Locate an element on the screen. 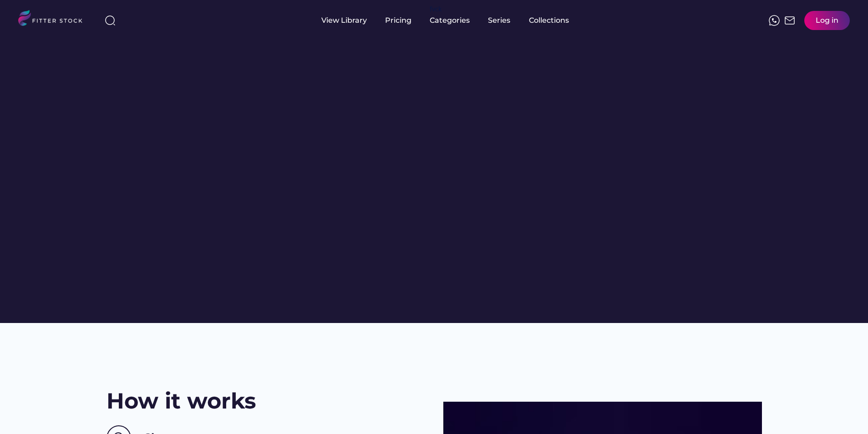 The width and height of the screenshot is (868, 434). div: Categories is located at coordinates (450, 20).